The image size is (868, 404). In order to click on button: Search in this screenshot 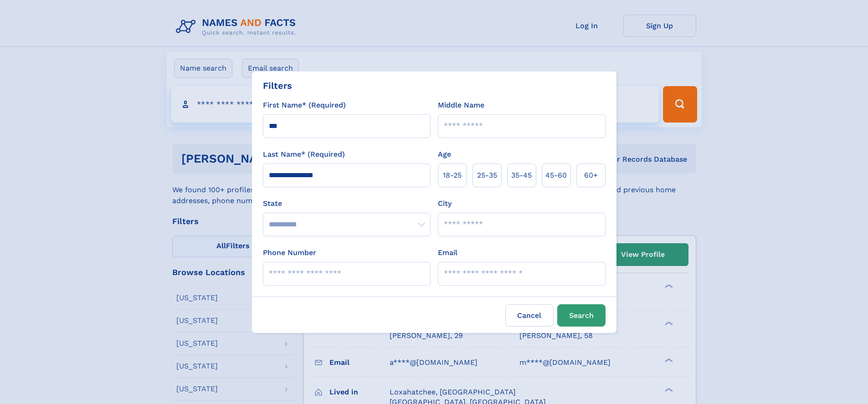, I will do `click(581, 315)`.